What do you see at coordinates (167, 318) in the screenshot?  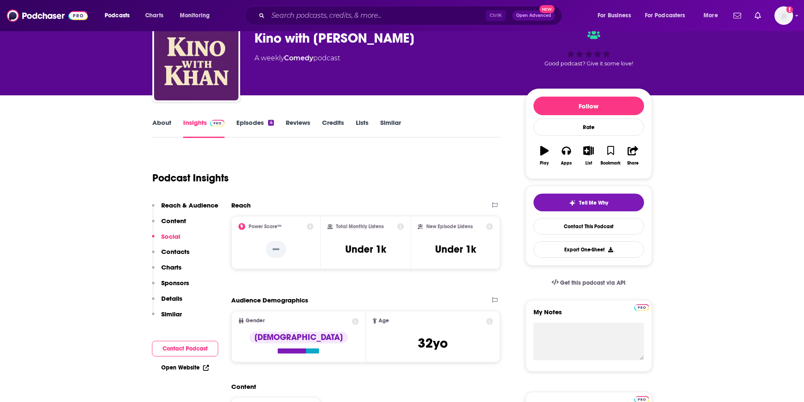 I see `button: Similar` at bounding box center [167, 318].